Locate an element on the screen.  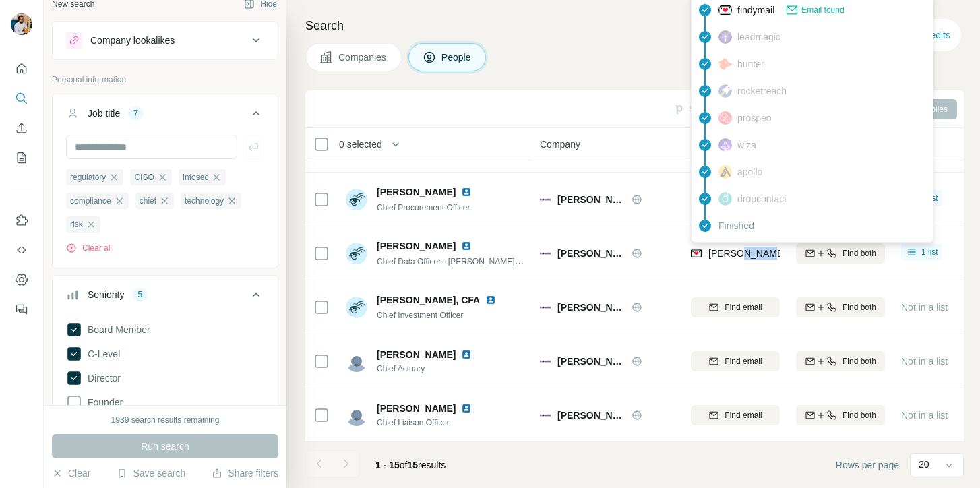
span: of is located at coordinates (404, 465).